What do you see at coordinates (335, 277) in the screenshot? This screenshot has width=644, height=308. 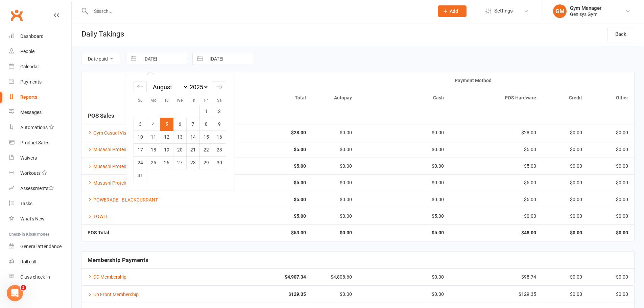 I see `div: $4,808.60` at bounding box center [335, 277].